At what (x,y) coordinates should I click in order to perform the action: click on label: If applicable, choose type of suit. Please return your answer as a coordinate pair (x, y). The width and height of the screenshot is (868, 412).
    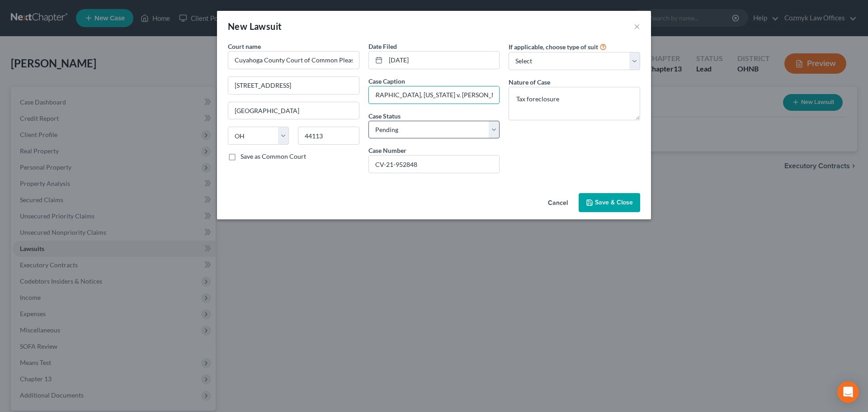
    Looking at the image, I should click on (554, 47).